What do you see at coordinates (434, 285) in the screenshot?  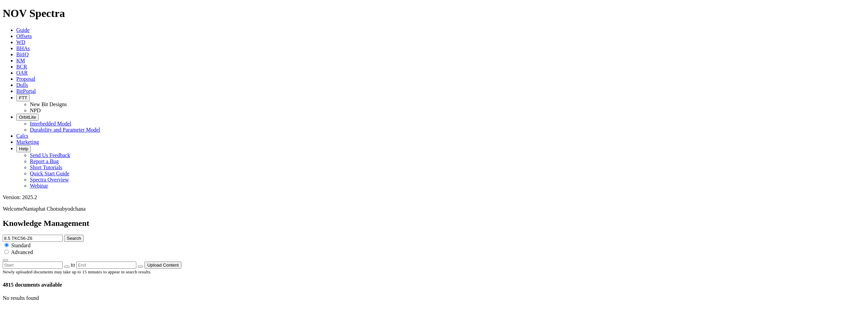 I see `h4: 4815 documents available` at bounding box center [434, 285].